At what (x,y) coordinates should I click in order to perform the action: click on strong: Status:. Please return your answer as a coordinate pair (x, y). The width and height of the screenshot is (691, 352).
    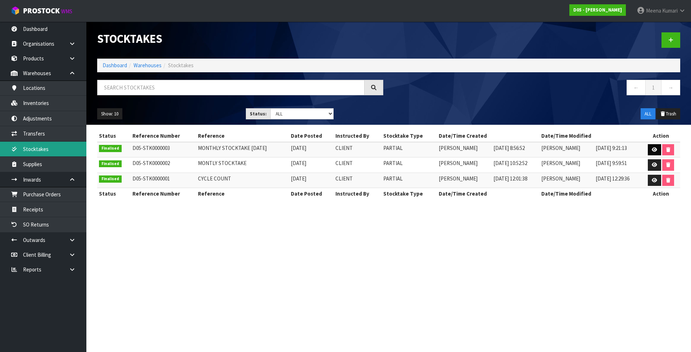
    Looking at the image, I should click on (258, 114).